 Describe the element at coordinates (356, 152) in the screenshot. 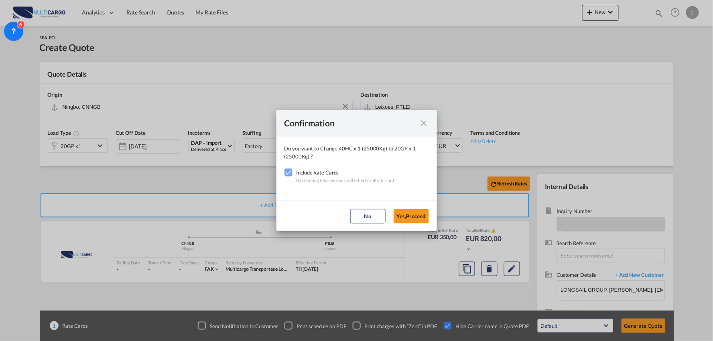

I see `div: Do you want to Change 40HC x 1 (25000Kg) to 20GP x 1 (25000Kg) ?` at that location.